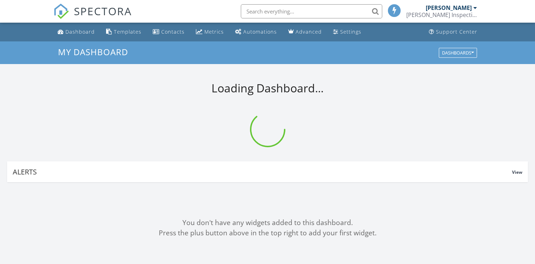  I want to click on div: Sanders Inspections and Services, so click(442, 15).